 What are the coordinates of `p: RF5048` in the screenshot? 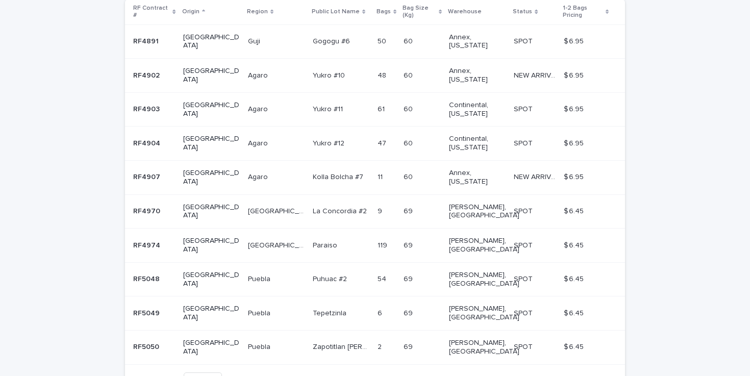 It's located at (147, 278).